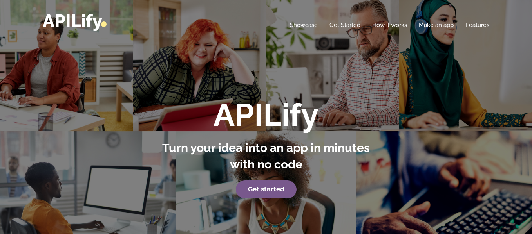  What do you see at coordinates (266, 156) in the screenshot?
I see `strong: Turn your idea into an app in minutes with no code` at bounding box center [266, 156].